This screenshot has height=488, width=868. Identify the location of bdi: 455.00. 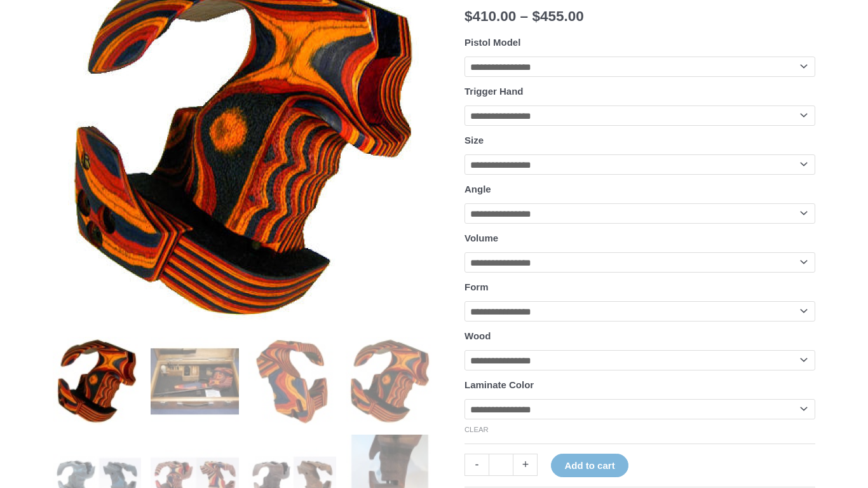
(557, 16).